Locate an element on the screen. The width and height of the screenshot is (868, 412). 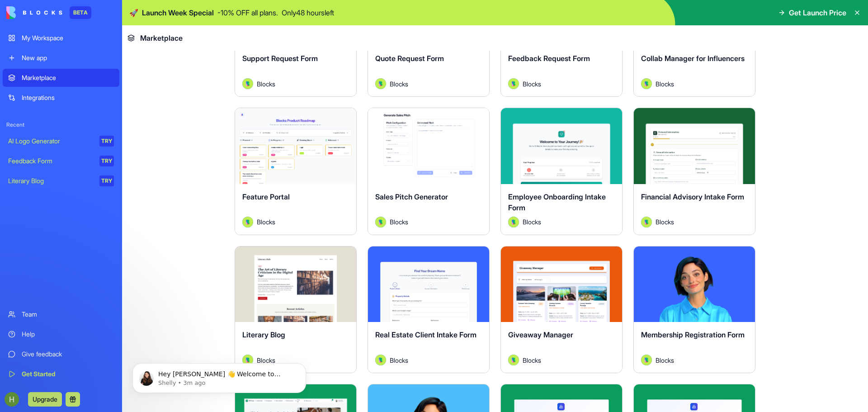
span: Quote Request Form is located at coordinates (410, 58).